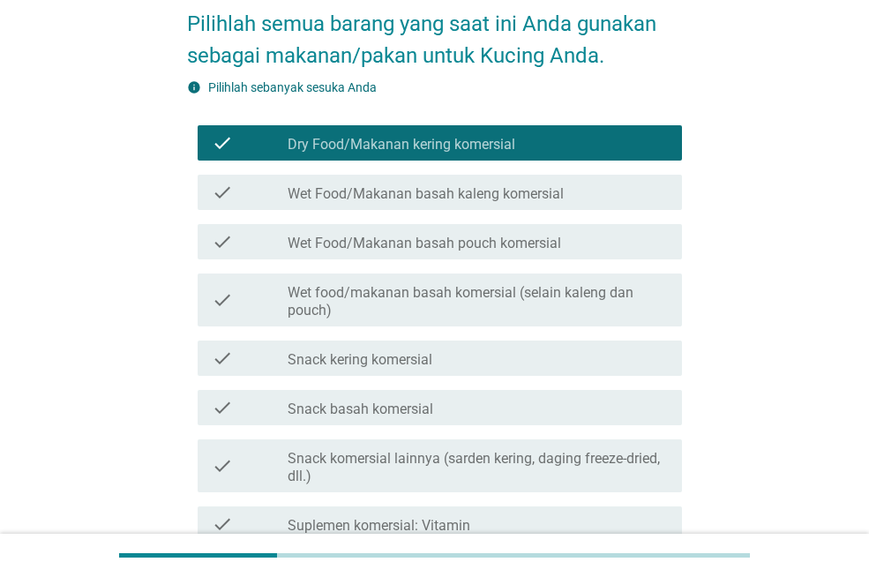  Describe the element at coordinates (194, 87) in the screenshot. I see `i: info` at that location.